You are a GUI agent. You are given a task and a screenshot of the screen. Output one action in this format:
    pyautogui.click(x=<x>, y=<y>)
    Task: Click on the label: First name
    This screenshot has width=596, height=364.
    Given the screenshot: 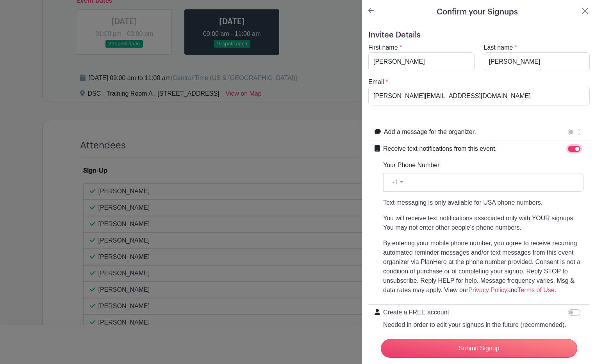 What is the action you would take?
    pyautogui.click(x=383, y=48)
    